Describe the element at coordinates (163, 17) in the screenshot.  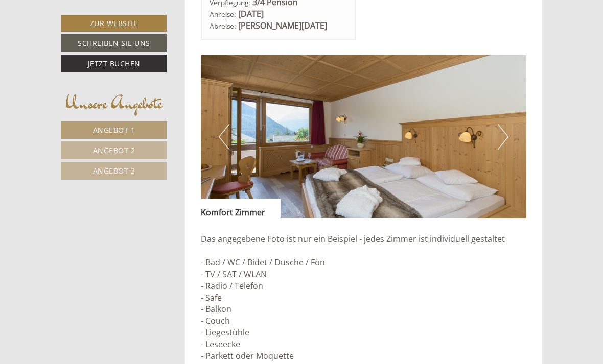
I see `div: Samstag` at that location.